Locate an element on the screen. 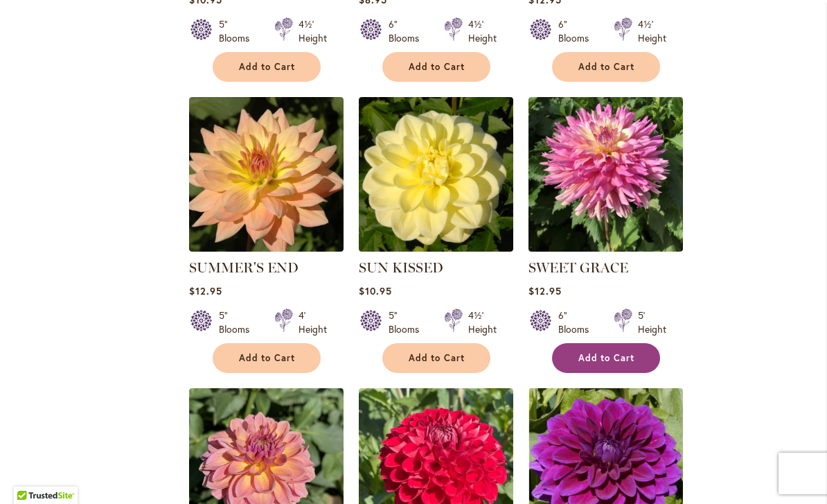 The width and height of the screenshot is (827, 504). div: 4' Height is located at coordinates (313, 322).